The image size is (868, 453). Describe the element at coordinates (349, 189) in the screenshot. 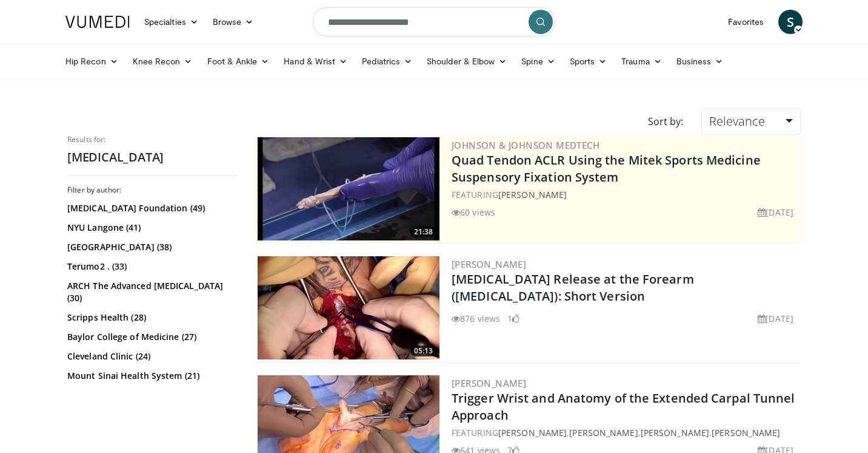

I see `img: b78fd9da-dc16-4fd1-a89d-538d899827f1.300x170_q85_crop-smart_upscale.jpg` at that location.